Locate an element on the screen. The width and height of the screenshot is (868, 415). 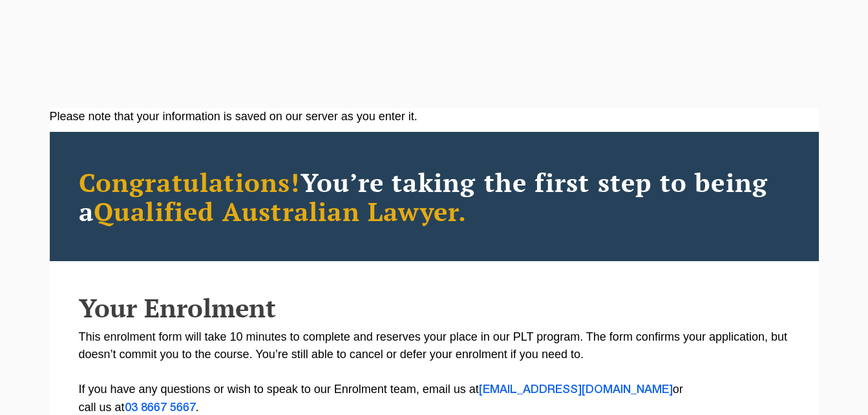
span: Qualified Australian Lawyer. is located at coordinates (281, 211).